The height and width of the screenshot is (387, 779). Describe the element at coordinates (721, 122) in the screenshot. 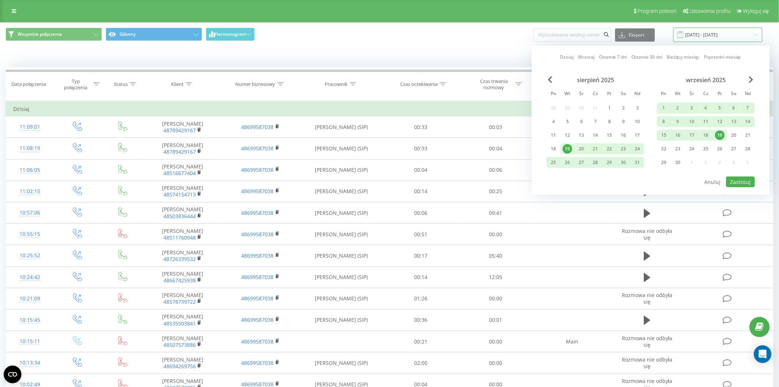

I see `div: pt 12 wrz 2025` at that location.